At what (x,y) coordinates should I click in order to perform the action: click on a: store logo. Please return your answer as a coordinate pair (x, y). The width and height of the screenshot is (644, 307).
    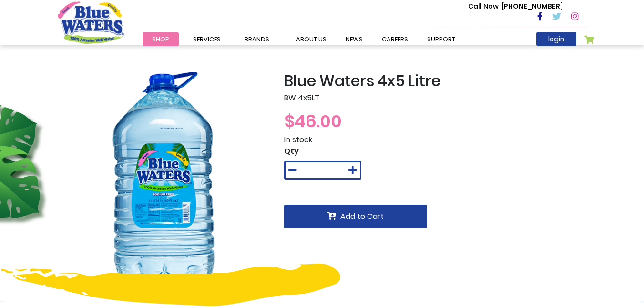
    Looking at the image, I should click on (91, 22).